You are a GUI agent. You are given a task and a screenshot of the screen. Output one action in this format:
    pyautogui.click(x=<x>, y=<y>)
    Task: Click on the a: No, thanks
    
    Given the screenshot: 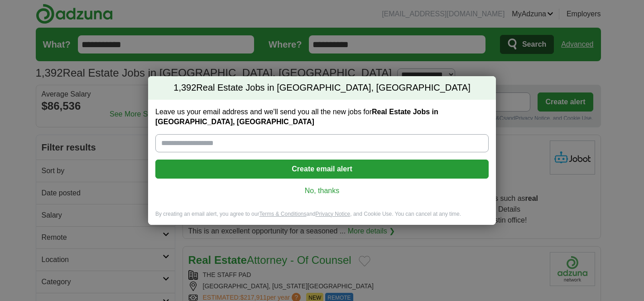 What is the action you would take?
    pyautogui.click(x=322, y=191)
    